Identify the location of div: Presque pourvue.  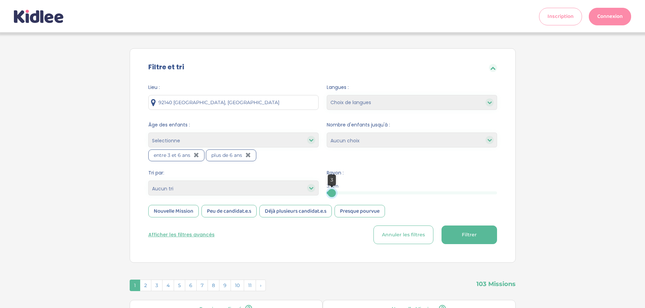
(360, 211).